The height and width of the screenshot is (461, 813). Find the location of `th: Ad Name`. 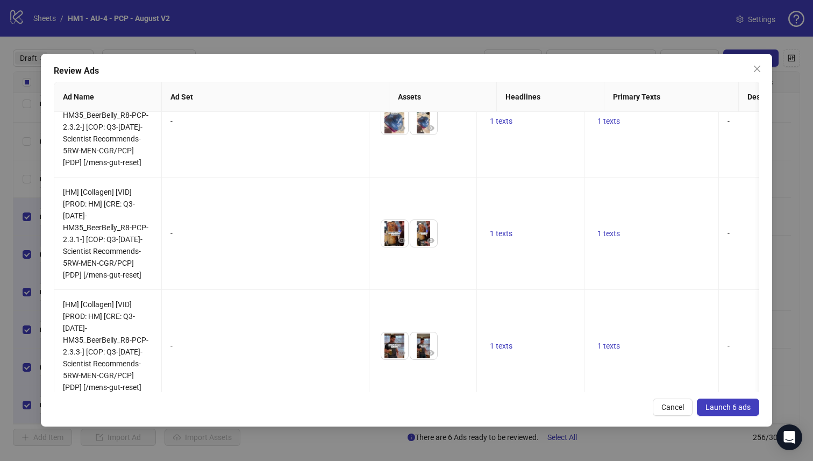

th: Ad Name is located at coordinates (108, 97).